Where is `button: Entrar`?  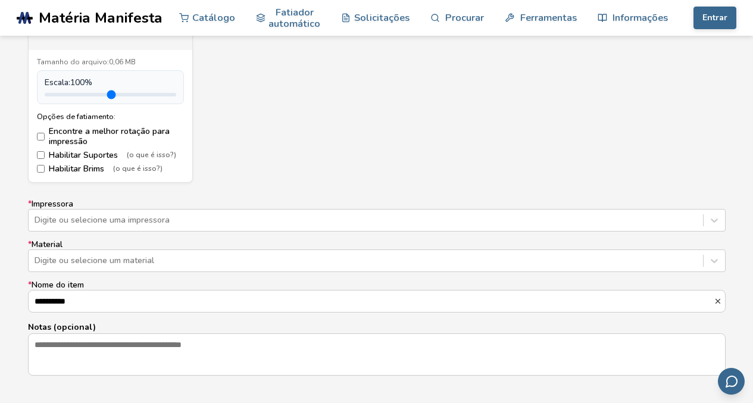 button: Entrar is located at coordinates (715, 18).